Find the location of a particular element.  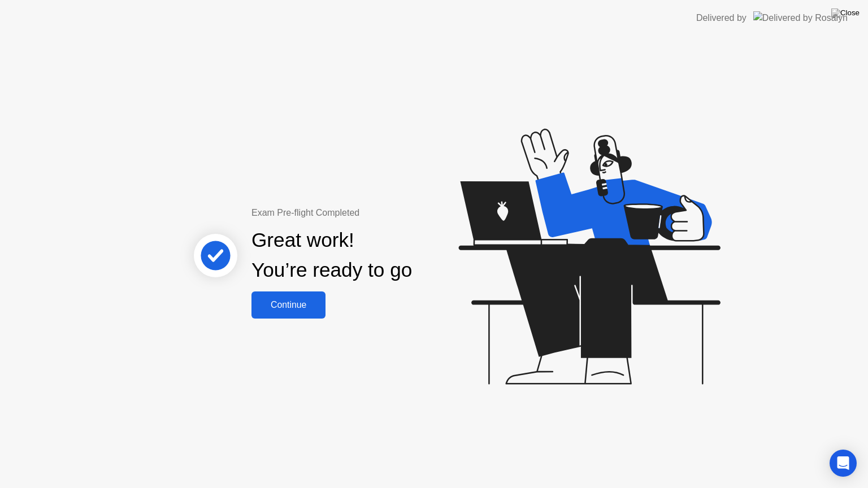

button: Continue is located at coordinates (288, 305).